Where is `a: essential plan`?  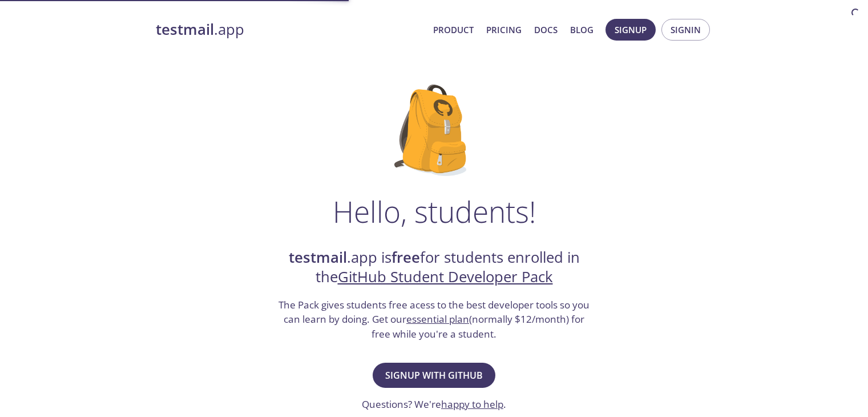 a: essential plan is located at coordinates (438, 318).